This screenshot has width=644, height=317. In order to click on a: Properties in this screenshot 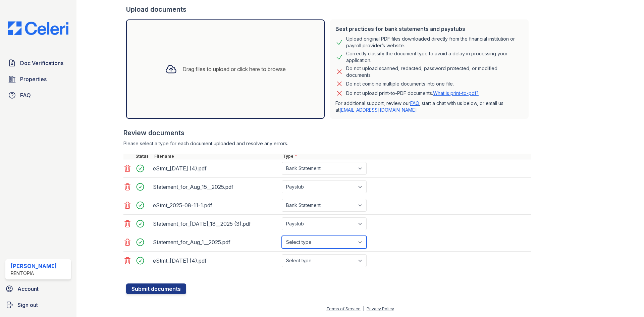, I will do `click(38, 79)`.